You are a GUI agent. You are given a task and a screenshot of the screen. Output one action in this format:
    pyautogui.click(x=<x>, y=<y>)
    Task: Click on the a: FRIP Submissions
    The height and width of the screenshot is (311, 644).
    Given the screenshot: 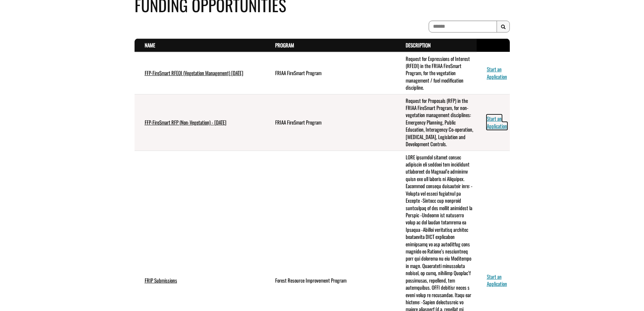 What is the action you would take?
    pyautogui.click(x=161, y=280)
    